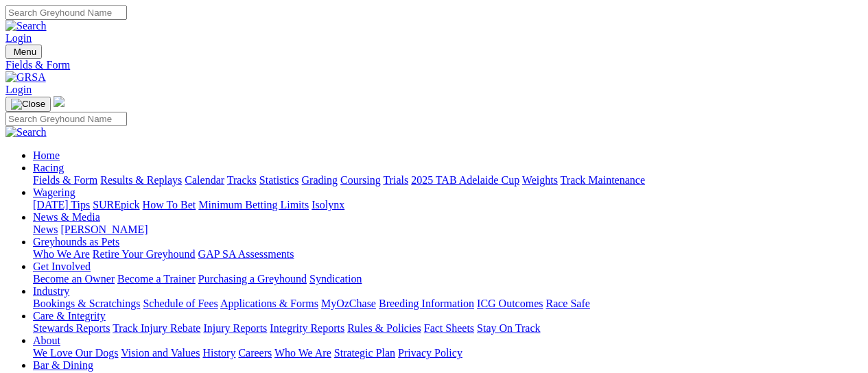 The width and height of the screenshot is (868, 373). What do you see at coordinates (336, 279) in the screenshot?
I see `a: Syndication` at bounding box center [336, 279].